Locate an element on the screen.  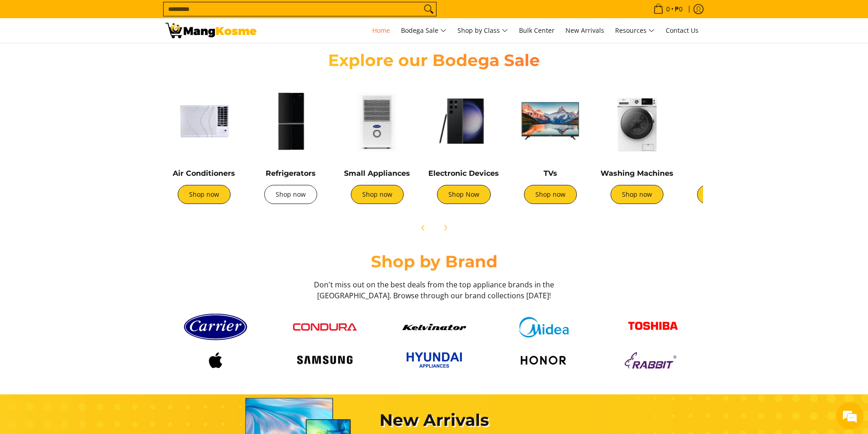
span: Contact Us is located at coordinates (682, 30).